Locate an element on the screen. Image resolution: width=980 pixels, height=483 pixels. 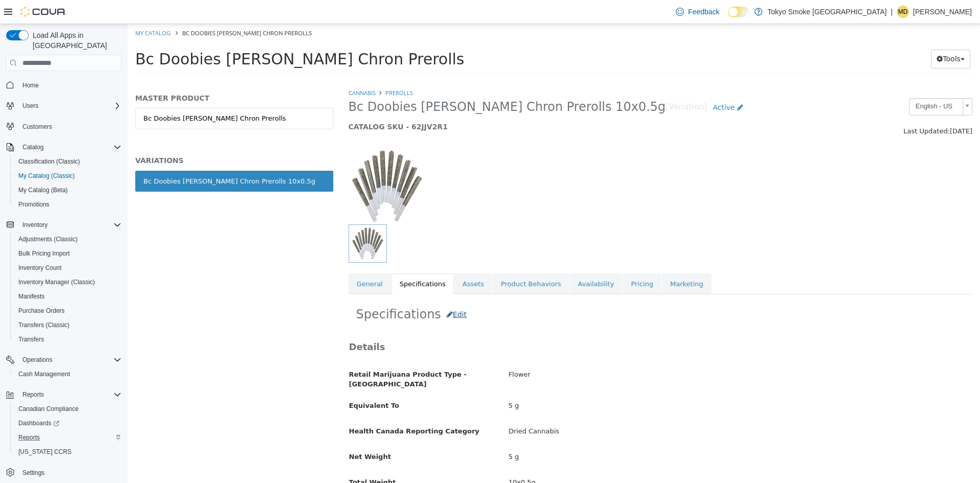
span: Net Weight is located at coordinates (242, 432).